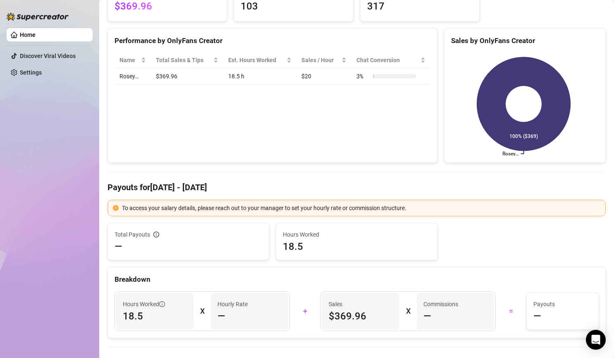 Image resolution: width=614 pixels, height=358 pixels. Describe the element at coordinates (363, 76) in the screenshot. I see `span: 3 %` at that location.